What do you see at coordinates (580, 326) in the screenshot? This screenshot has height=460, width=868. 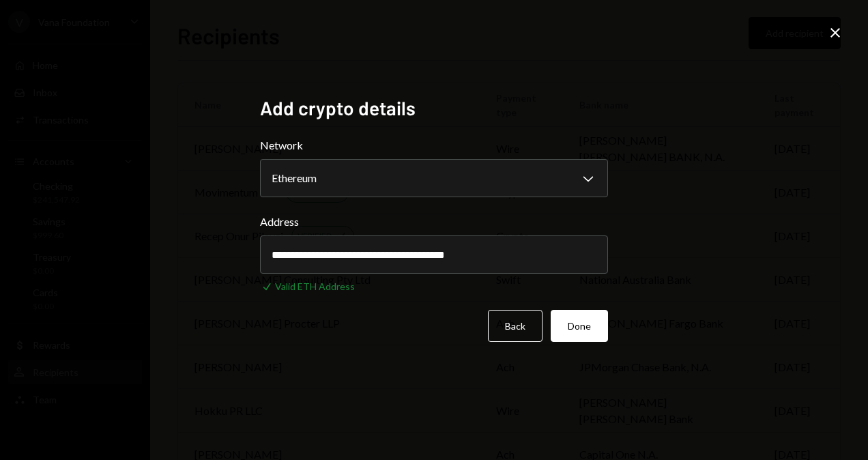 I see `button: Done` at bounding box center [580, 326].